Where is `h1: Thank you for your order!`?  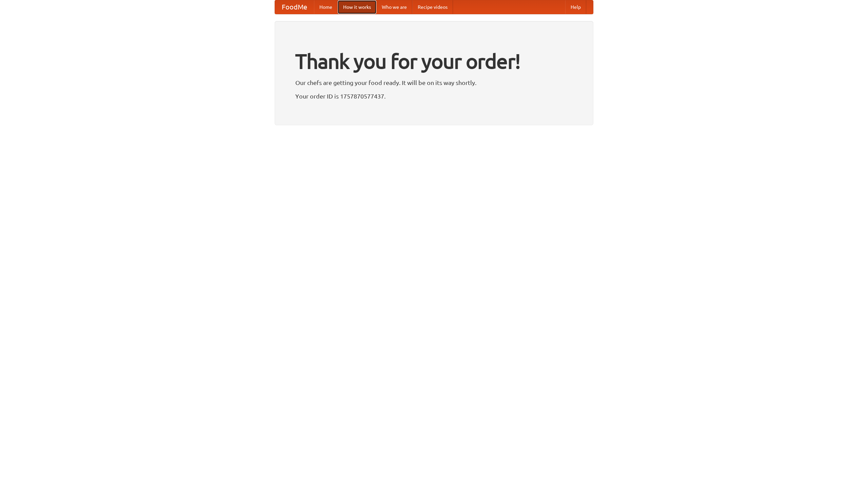
h1: Thank you for your order! is located at coordinates (434, 61).